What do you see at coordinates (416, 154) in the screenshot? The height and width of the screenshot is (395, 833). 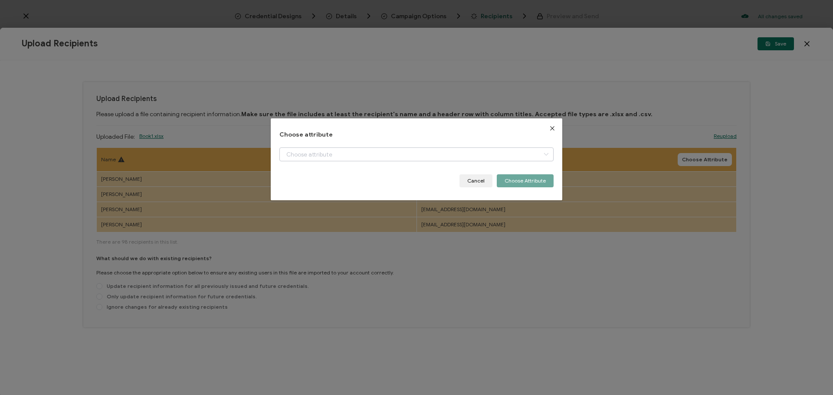 I see `input: Choose attribute` at bounding box center [416, 154].